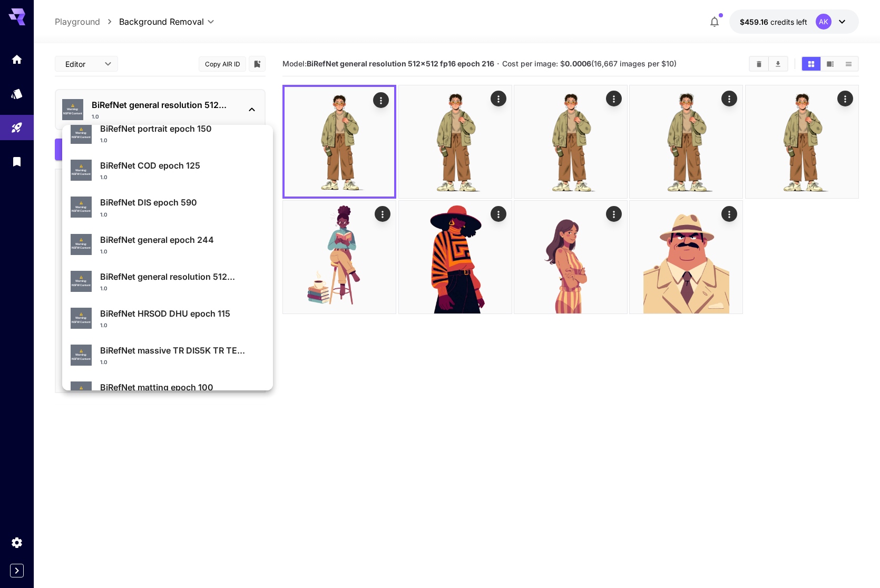 The height and width of the screenshot is (588, 880). Describe the element at coordinates (182, 277) in the screenshot. I see `p: BiRefNet general resolution 512...` at that location.